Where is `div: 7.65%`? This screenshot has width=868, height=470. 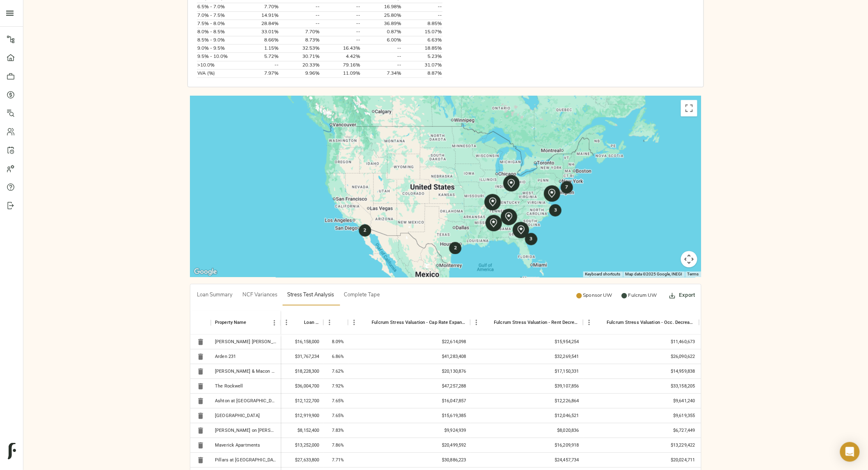 div: 7.65% is located at coordinates (338, 401).